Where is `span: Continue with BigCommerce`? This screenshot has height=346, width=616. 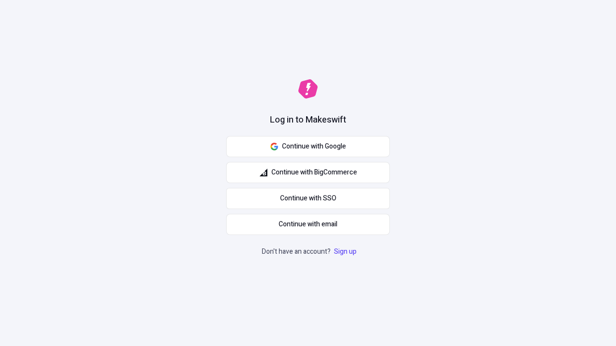 span: Continue with BigCommerce is located at coordinates (314, 173).